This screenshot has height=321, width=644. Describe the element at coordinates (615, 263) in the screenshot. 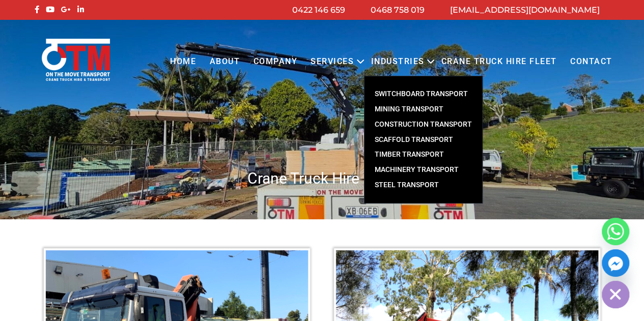

I see `a: Facebook_Messenger` at that location.